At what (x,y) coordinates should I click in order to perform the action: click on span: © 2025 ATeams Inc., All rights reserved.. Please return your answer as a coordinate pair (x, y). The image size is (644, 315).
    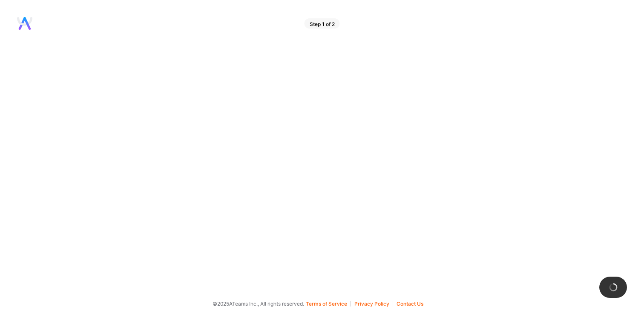
    Looking at the image, I should click on (258, 304).